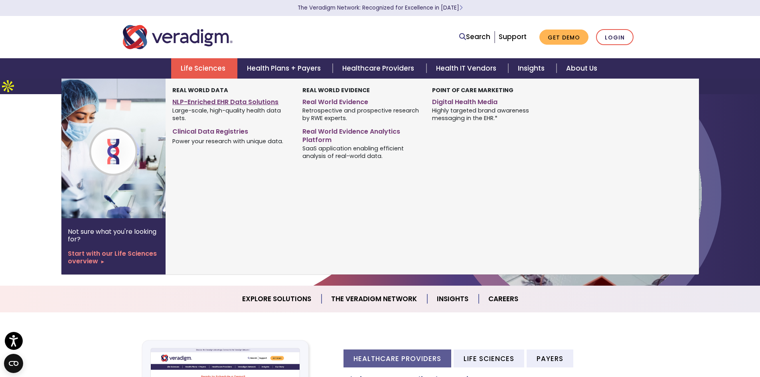 The height and width of the screenshot is (377, 760). I want to click on img: Life Sciences, so click(126, 148).